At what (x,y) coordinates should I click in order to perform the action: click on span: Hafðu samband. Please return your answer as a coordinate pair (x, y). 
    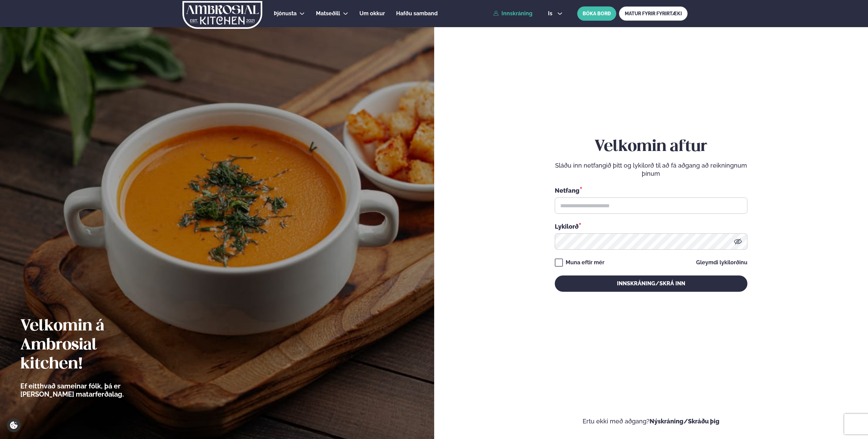
    Looking at the image, I should click on (417, 13).